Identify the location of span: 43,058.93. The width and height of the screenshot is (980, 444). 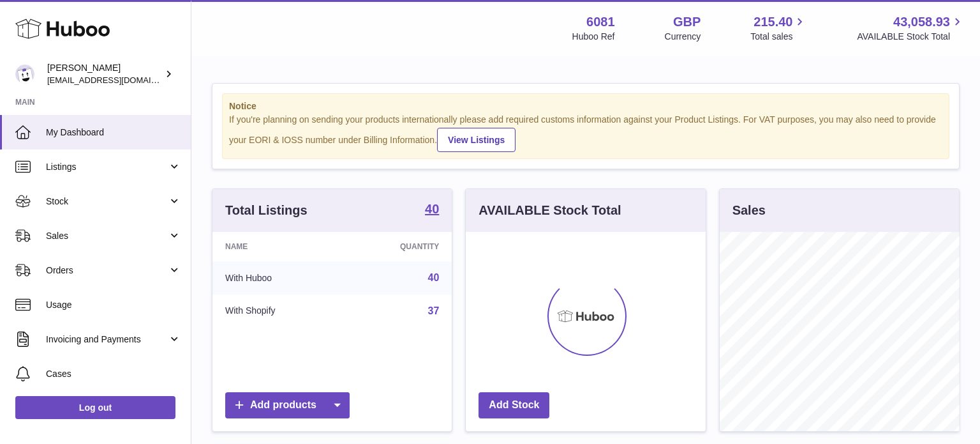
(921, 22).